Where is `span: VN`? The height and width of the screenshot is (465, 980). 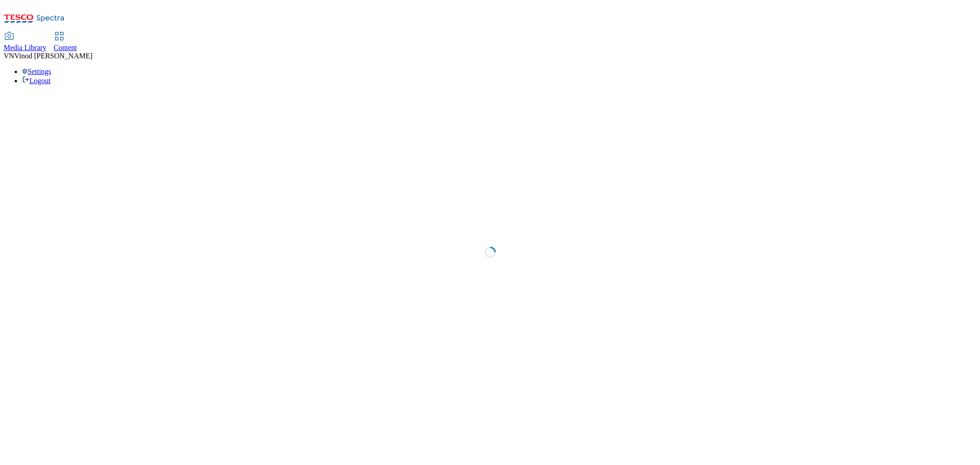
span: VN is located at coordinates (9, 56).